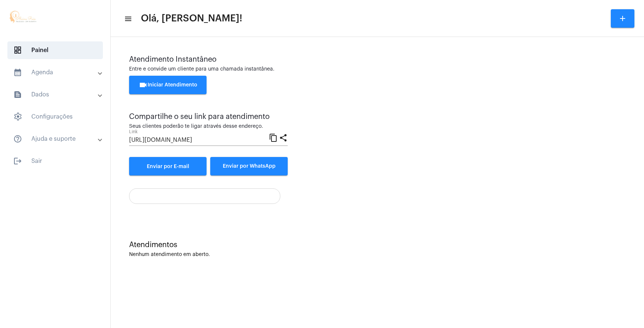  I want to click on span: Sair, so click(55, 161).